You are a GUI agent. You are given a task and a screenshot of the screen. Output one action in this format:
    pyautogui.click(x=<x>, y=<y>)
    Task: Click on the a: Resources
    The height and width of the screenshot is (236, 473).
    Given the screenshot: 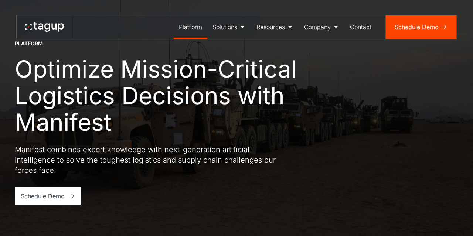 What is the action you would take?
    pyautogui.click(x=275, y=27)
    